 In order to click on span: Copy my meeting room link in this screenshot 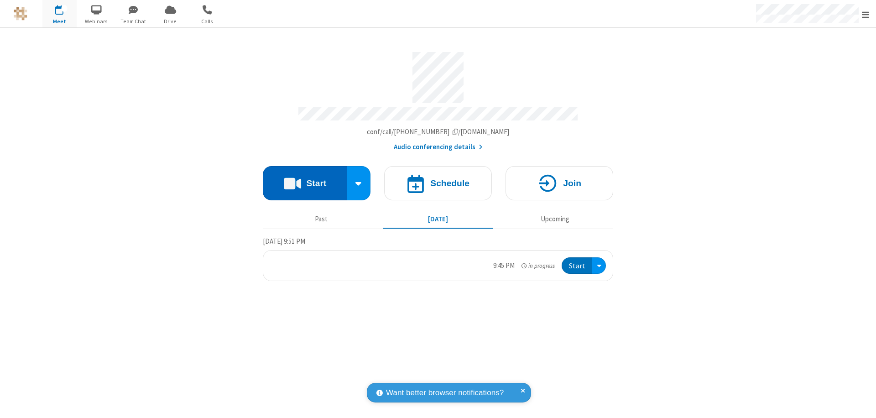, I will do `click(438, 131)`.